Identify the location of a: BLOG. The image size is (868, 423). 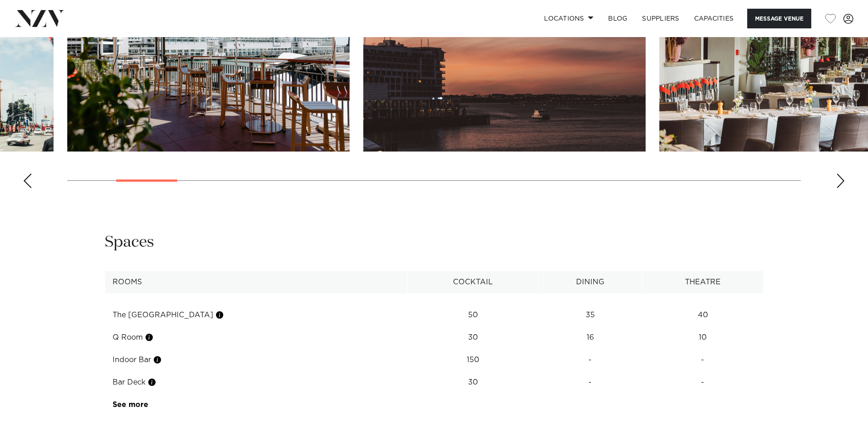
(618, 18).